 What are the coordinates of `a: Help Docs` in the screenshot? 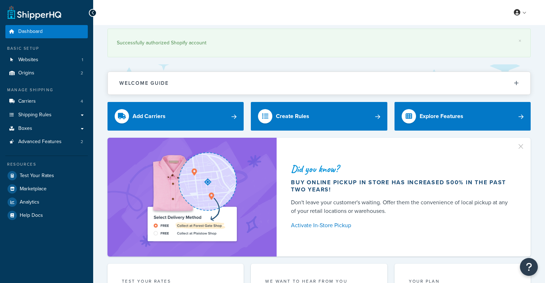 It's located at (47, 216).